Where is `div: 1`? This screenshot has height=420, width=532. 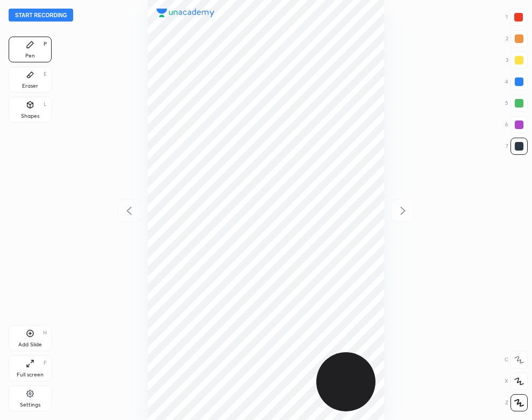
div: 1 is located at coordinates (516, 17).